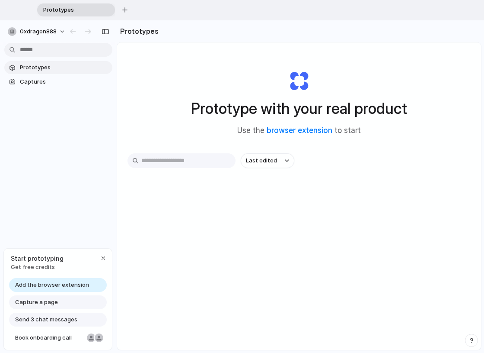 This screenshot has height=353, width=484. What do you see at coordinates (38, 32) in the screenshot?
I see `span: 0xdragon888` at bounding box center [38, 32].